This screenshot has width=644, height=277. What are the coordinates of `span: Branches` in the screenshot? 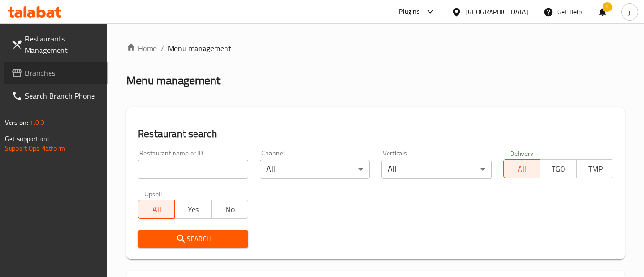 It's located at (63, 73).